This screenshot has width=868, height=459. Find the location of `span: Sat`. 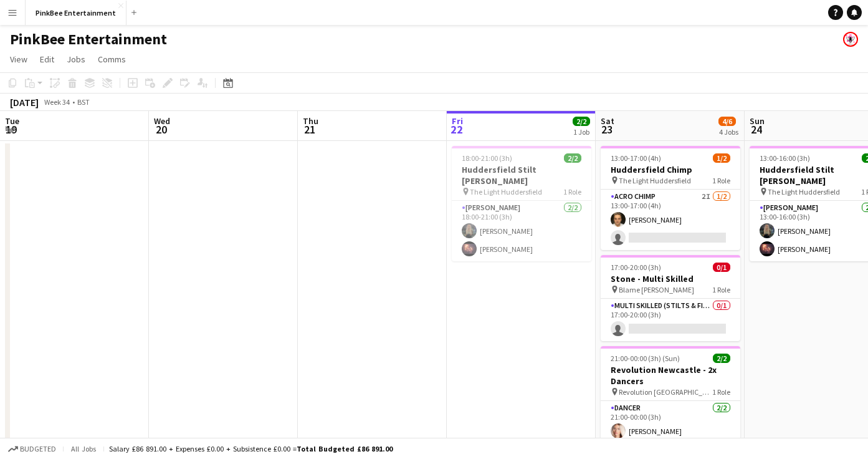

span: Sat is located at coordinates (608, 121).